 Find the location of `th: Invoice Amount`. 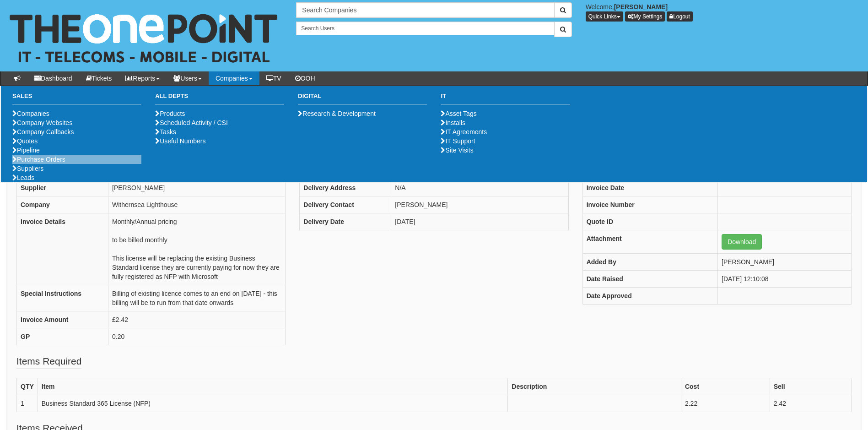

th: Invoice Amount is located at coordinates (63, 320).